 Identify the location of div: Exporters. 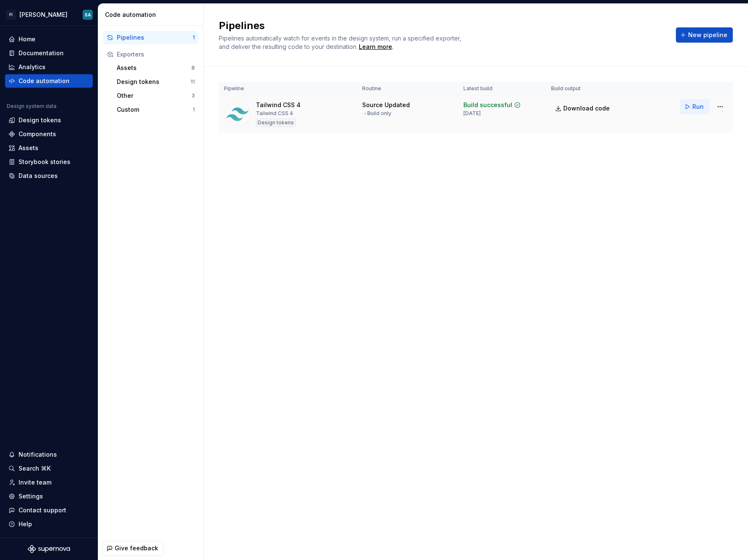
(156, 55).